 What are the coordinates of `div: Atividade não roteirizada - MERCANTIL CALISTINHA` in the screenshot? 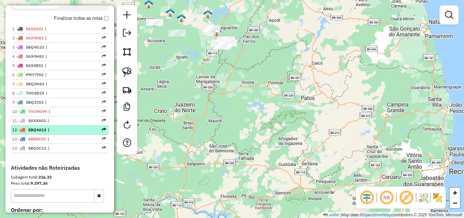 It's located at (221, 46).